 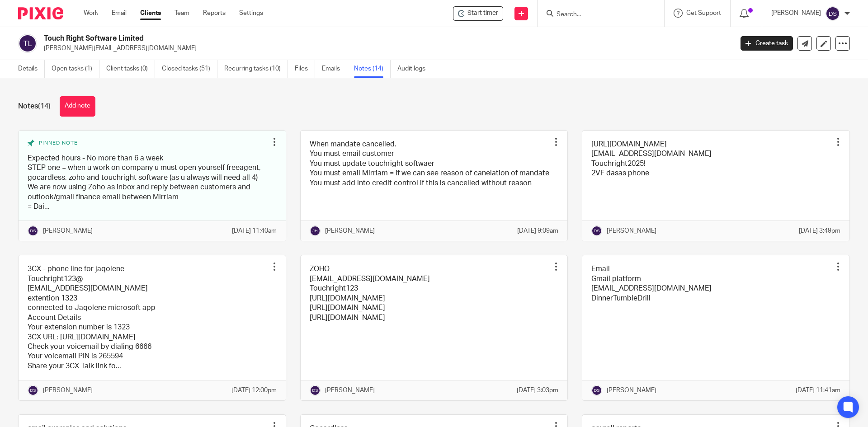 What do you see at coordinates (41, 13) in the screenshot?
I see `img: Pixie` at bounding box center [41, 13].